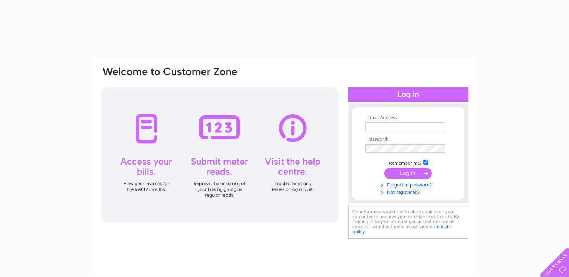 This screenshot has height=277, width=569. What do you see at coordinates (402, 229) in the screenshot?
I see `a: cookies policy` at bounding box center [402, 229].